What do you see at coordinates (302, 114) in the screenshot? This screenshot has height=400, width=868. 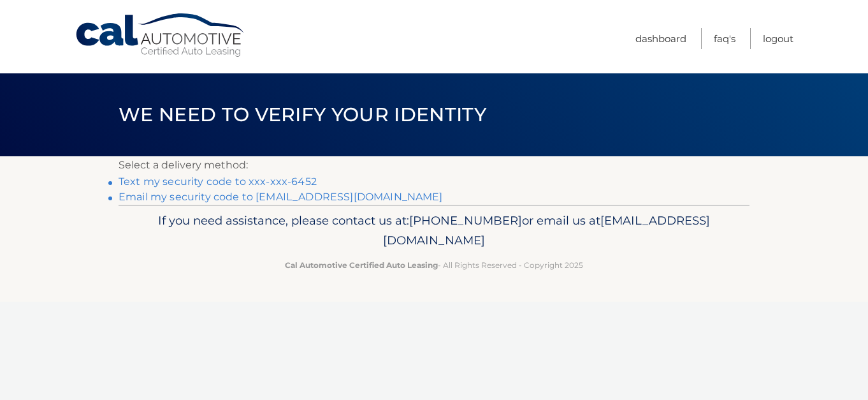 I see `span: We need to verify your identity` at bounding box center [302, 114].